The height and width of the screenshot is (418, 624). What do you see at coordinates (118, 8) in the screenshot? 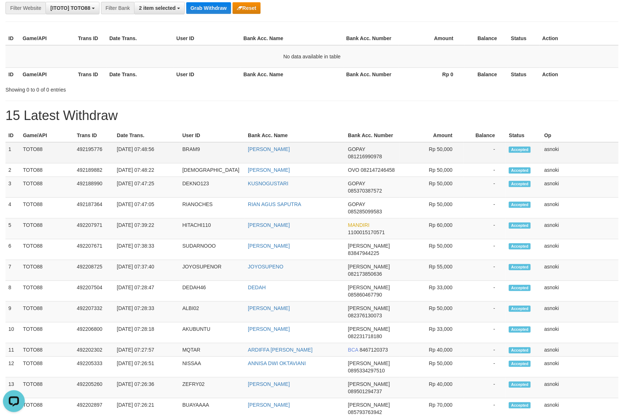
I see `div: Filter Bank` at bounding box center [118, 8].